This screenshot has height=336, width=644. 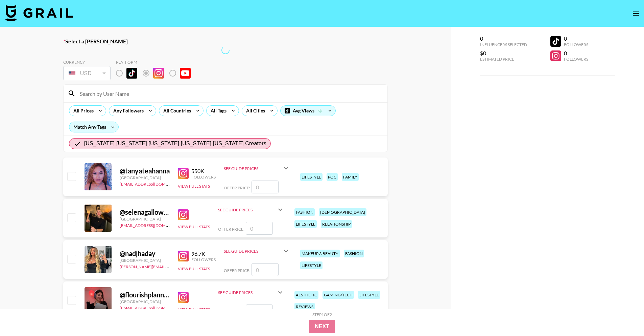 I want to click on div: USD, so click(x=87, y=73).